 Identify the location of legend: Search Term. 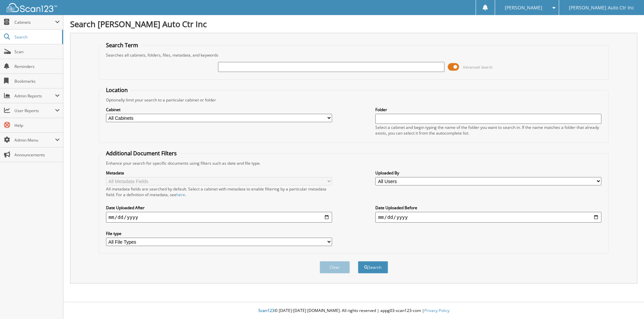
(122, 45).